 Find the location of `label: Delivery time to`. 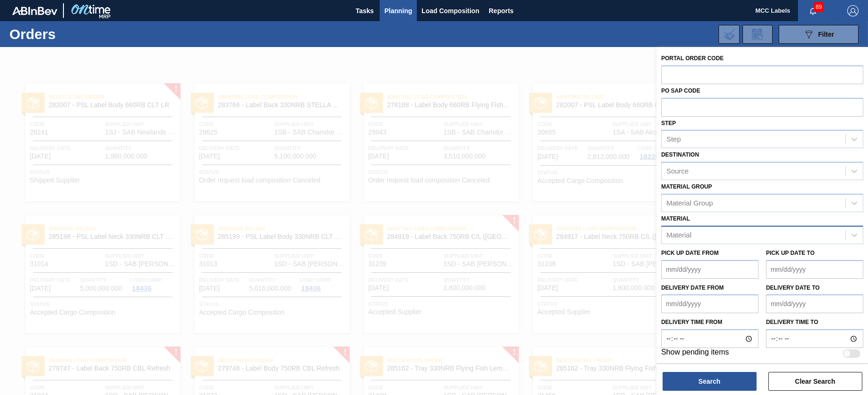

label: Delivery time to is located at coordinates (815, 322).